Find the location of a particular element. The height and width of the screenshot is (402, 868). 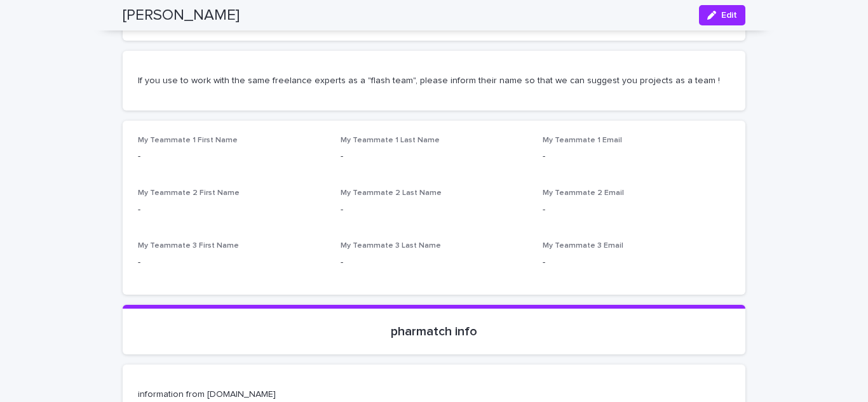

span: My Teammate 1 Last Name is located at coordinates (390, 140).